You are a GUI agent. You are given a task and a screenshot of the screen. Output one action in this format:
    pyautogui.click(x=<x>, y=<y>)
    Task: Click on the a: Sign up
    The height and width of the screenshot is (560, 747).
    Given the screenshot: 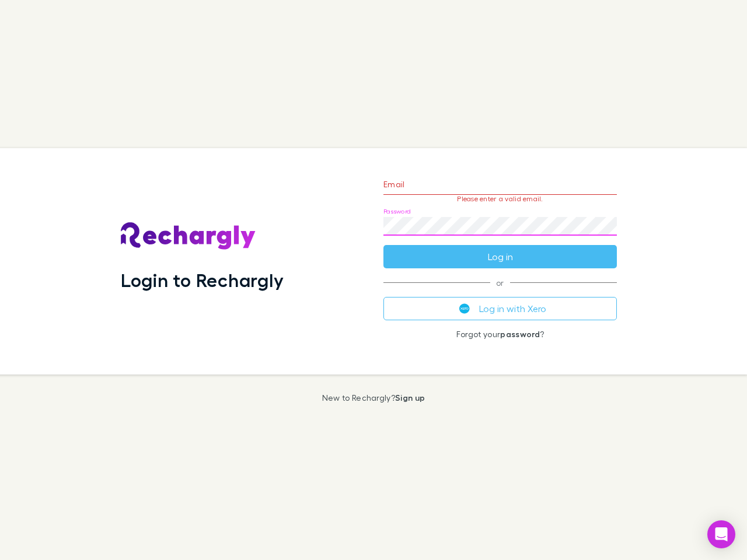 What is the action you would take?
    pyautogui.click(x=409, y=398)
    